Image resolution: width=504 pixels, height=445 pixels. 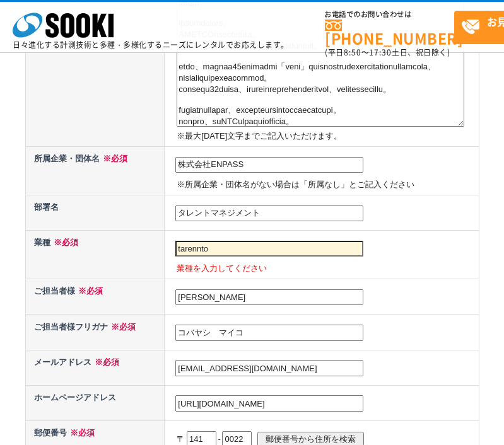 I want to click on th: ご担当者様, so click(x=95, y=298).